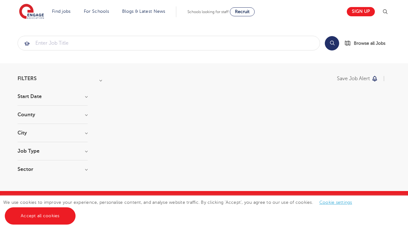 This screenshot has width=408, height=230. Describe the element at coordinates (169, 43) in the screenshot. I see `div: Submit` at that location.